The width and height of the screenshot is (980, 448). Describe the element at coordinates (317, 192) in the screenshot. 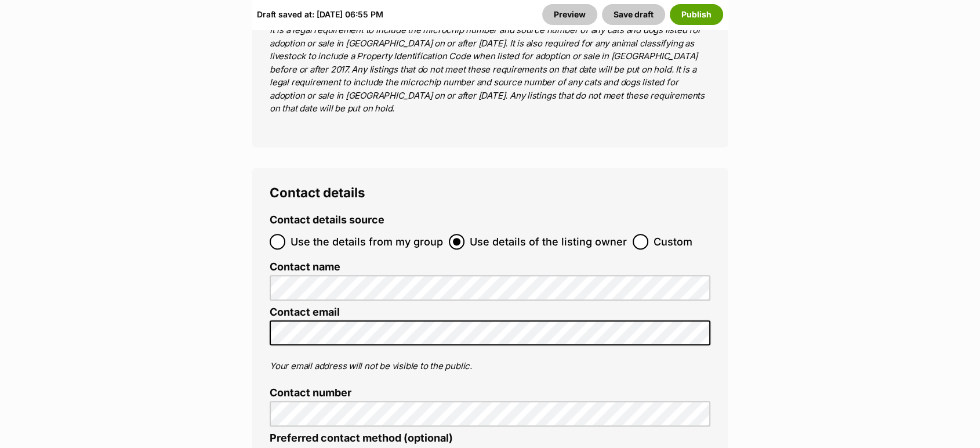

I see `span: Contact details` at that location.